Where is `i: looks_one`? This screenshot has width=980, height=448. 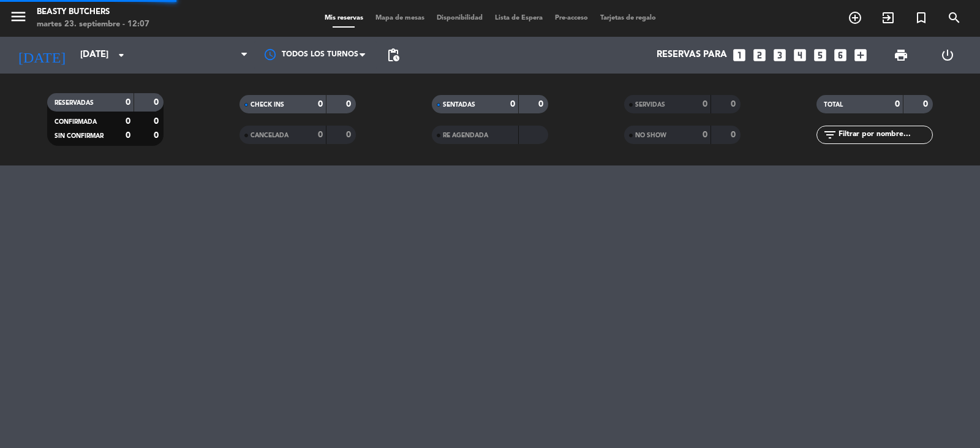 i: looks_one is located at coordinates (740, 55).